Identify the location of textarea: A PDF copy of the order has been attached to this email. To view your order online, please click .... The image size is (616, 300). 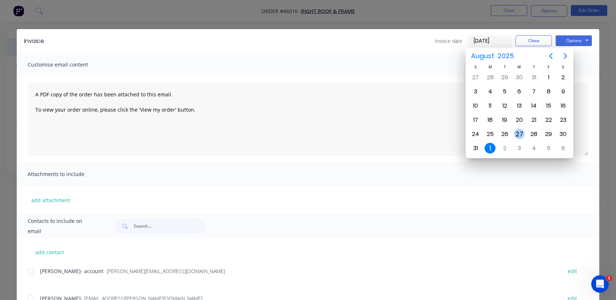
(308, 119).